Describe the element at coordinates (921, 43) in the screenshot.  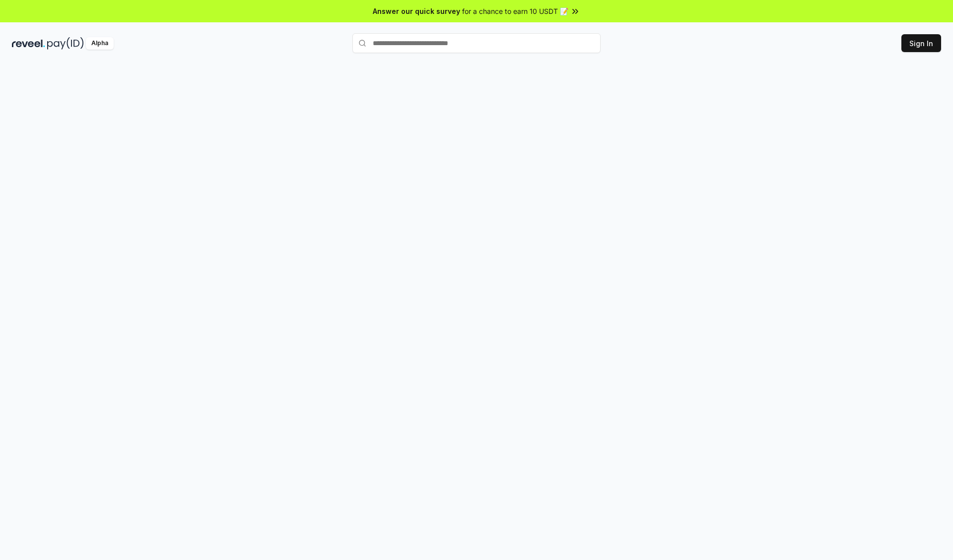
I see `button: Sign In` at that location.